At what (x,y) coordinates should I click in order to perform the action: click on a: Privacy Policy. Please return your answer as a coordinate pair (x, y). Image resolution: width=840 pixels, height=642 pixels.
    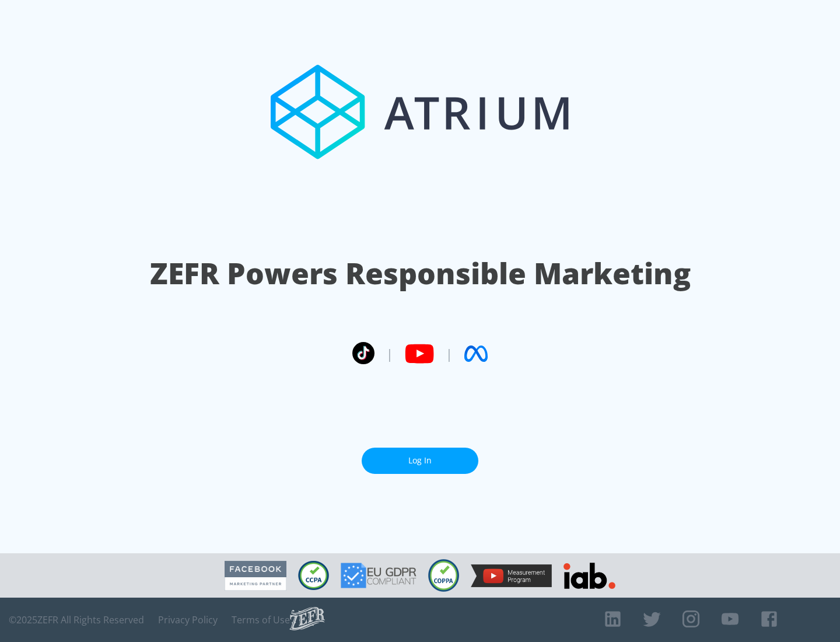
    Looking at the image, I should click on (188, 620).